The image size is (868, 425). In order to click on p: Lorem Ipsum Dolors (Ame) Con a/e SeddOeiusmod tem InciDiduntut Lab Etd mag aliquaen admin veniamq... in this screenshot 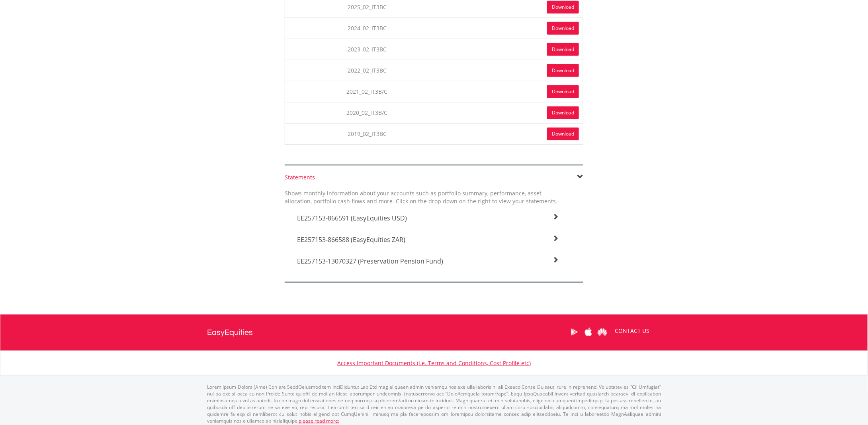, I will do `click(434, 404)`.